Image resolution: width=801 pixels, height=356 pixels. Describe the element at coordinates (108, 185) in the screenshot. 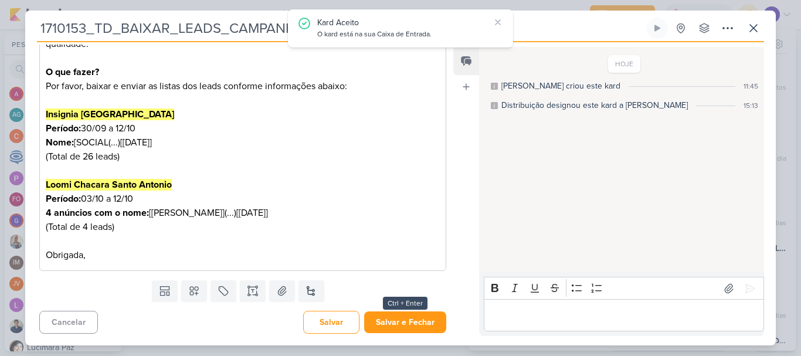

I see `strong: Loomi Chacara Santo Antonio` at that location.